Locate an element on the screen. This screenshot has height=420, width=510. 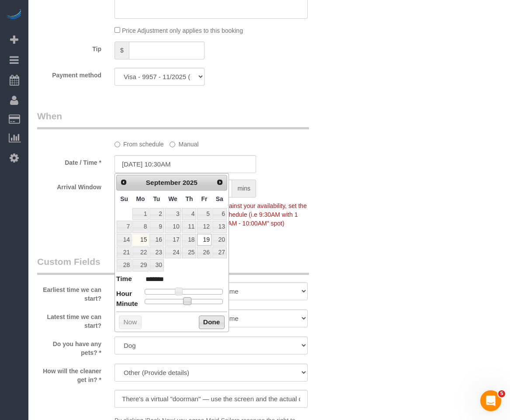
a: 13 is located at coordinates (219, 227).